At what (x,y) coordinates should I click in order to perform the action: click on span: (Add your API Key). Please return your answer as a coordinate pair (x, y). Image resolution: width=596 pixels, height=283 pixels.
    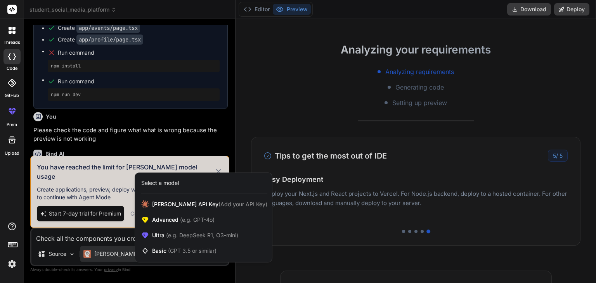
    Looking at the image, I should click on (243, 204).